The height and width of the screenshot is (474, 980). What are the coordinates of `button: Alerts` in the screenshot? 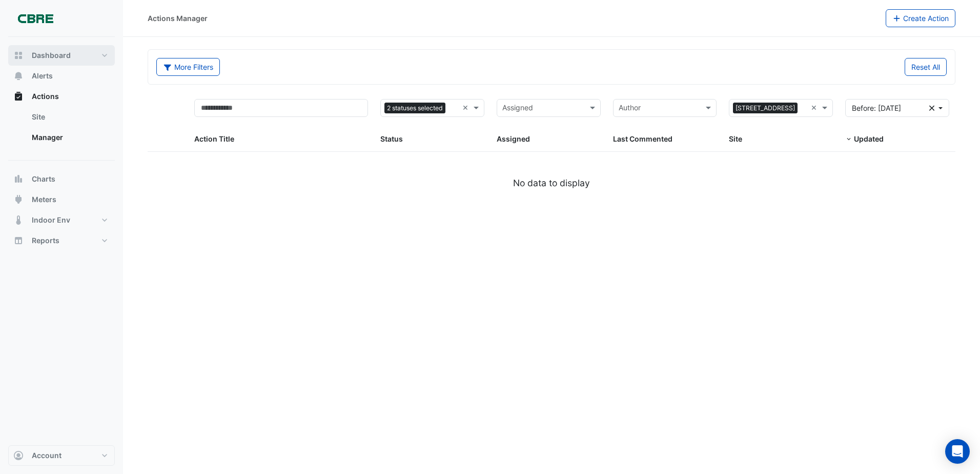 It's located at (62, 76).